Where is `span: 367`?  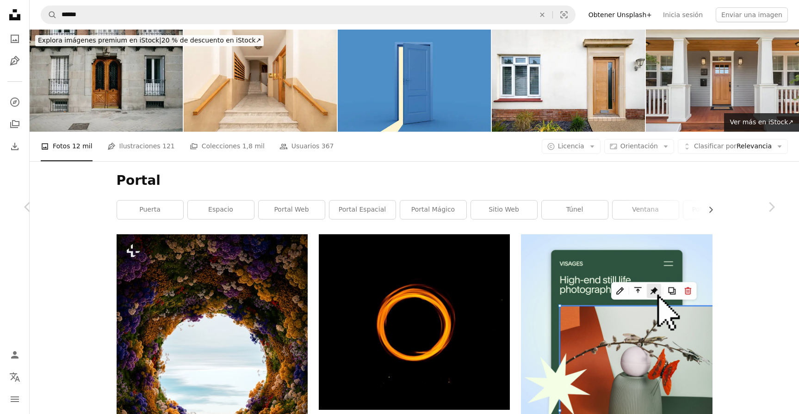
span: 367 is located at coordinates (327, 146).